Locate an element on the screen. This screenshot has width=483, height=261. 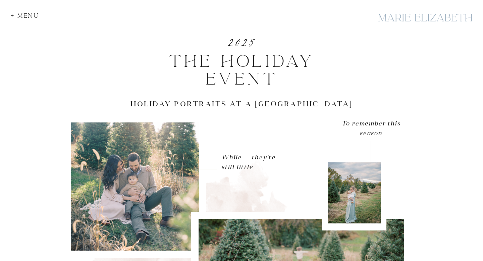
p: To remember this season is located at coordinates (371, 128).